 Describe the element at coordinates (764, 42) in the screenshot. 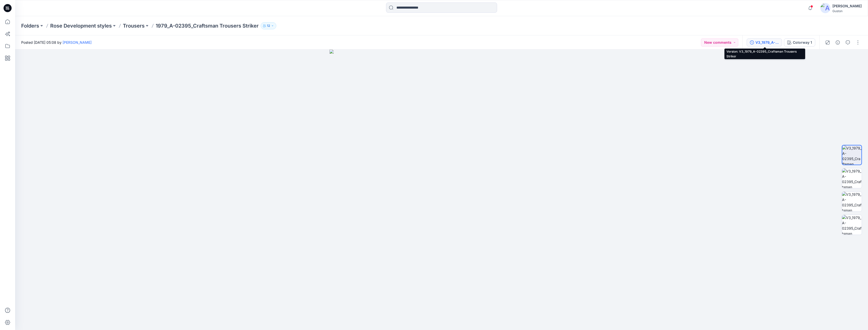

I see `button: V3_1979_A-02395_Craftsman Trousers Striker` at that location.